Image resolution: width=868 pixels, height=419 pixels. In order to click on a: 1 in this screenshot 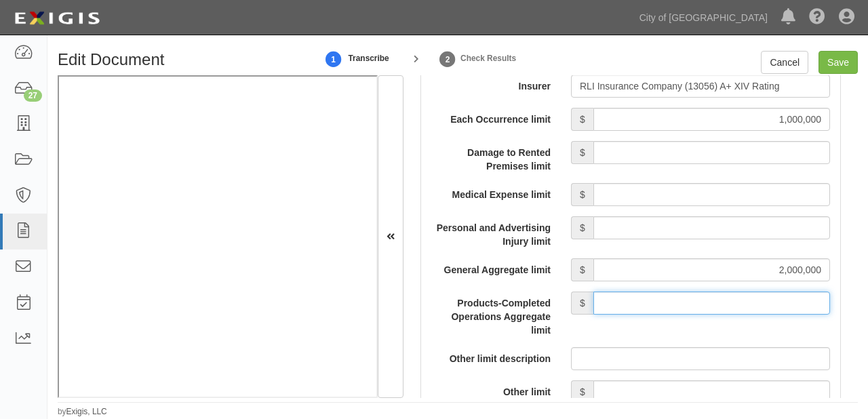, I will do `click(334, 58)`.